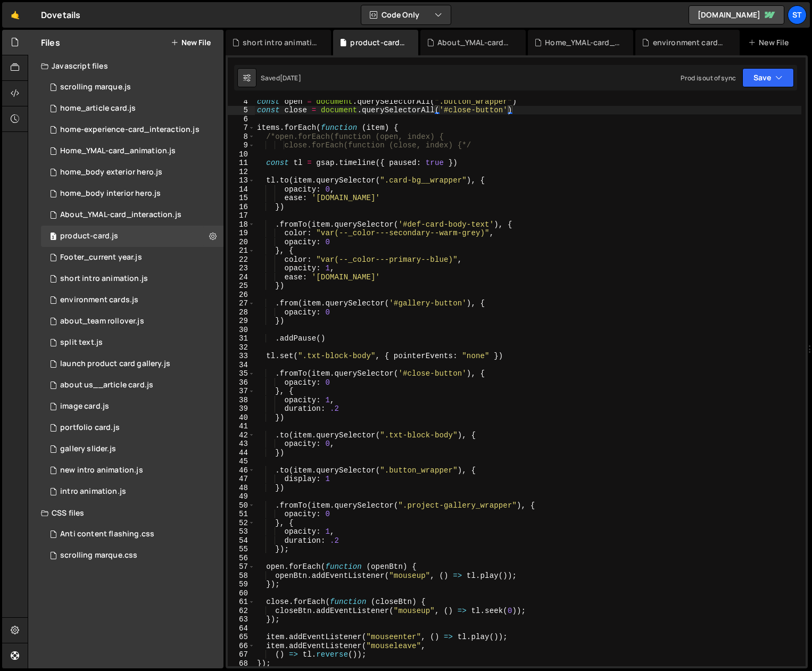 The image size is (812, 671). I want to click on div: 11, so click(241, 163).